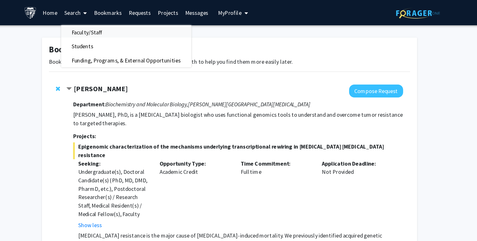 The image size is (477, 241). I want to click on button: Show less, so click(113, 202).